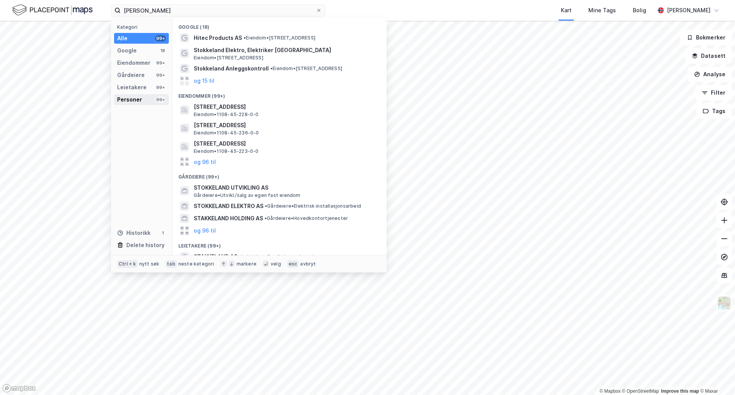 Image resolution: width=735 pixels, height=395 pixels. Describe the element at coordinates (714, 111) in the screenshot. I see `button: Tags` at that location.